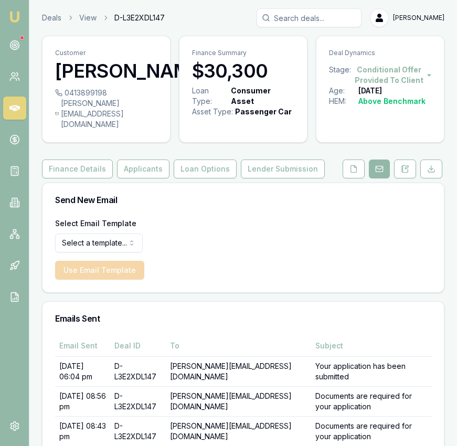 This screenshot has height=446, width=457. What do you see at coordinates (243, 53) in the screenshot?
I see `p: Finance Summary` at bounding box center [243, 53].